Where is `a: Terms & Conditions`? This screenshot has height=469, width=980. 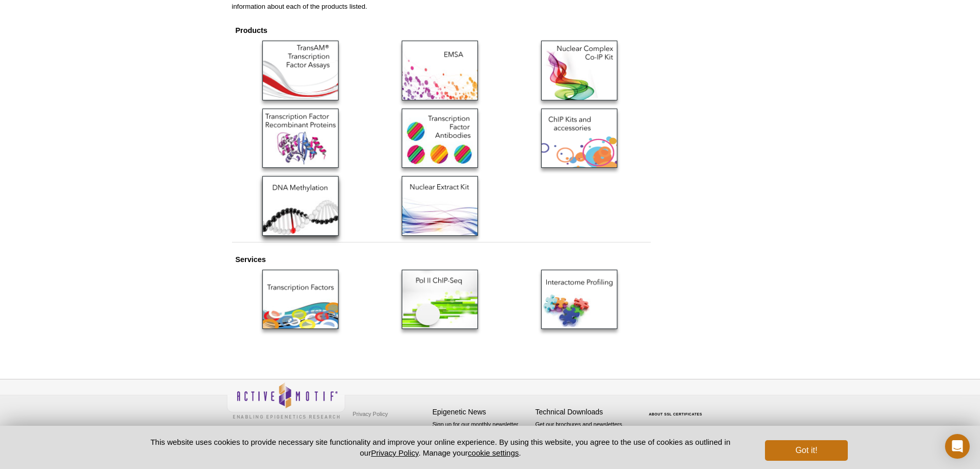
a: Terms & Conditions is located at coordinates (377, 429).